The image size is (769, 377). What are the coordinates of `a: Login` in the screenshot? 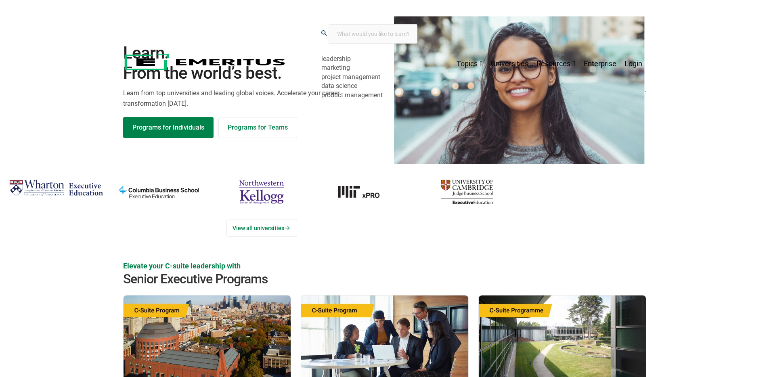 It's located at (633, 62).